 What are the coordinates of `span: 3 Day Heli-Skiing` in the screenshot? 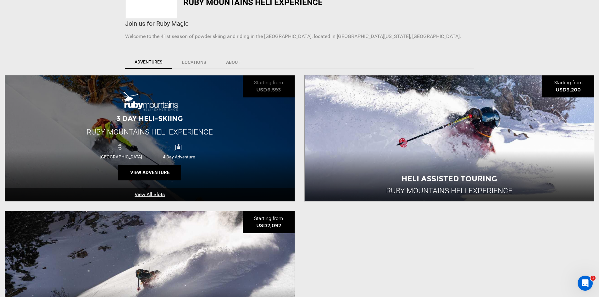 It's located at (150, 119).